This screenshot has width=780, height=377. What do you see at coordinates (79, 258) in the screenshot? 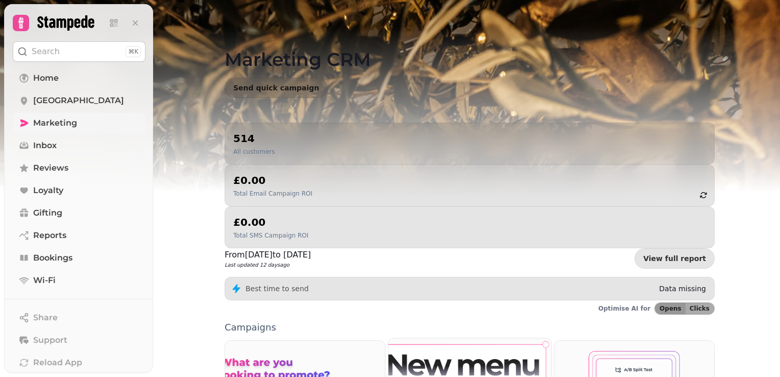
I see `a: Bookings` at bounding box center [79, 258].